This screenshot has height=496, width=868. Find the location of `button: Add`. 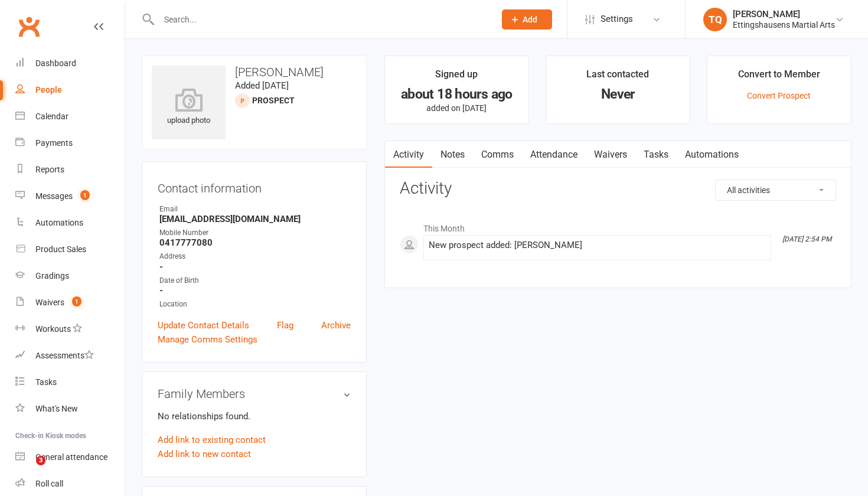

button: Add is located at coordinates (527, 19).